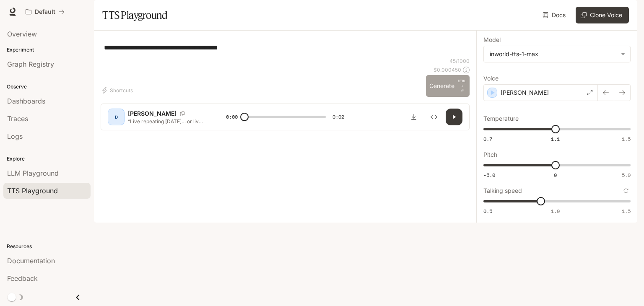 This screenshot has height=306, width=644. Describe the element at coordinates (462, 83) in the screenshot. I see `p: CTRL +` at that location.